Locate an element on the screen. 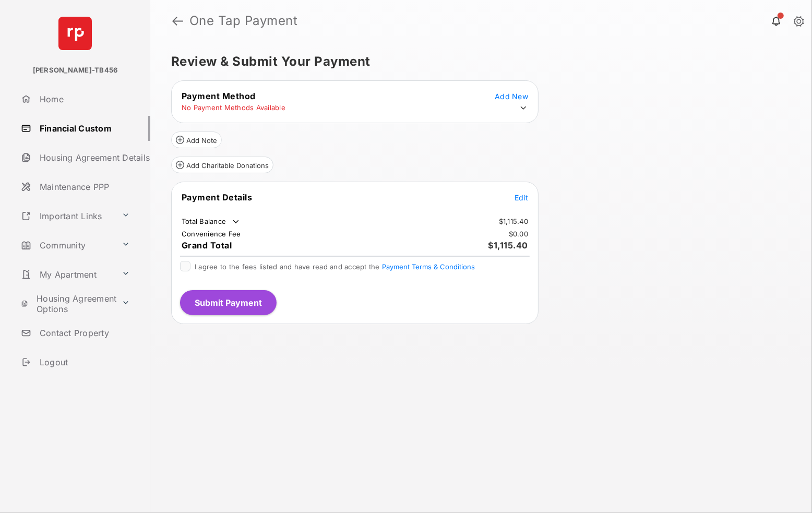 This screenshot has width=812, height=513. a: Financial Custom is located at coordinates (83, 128).